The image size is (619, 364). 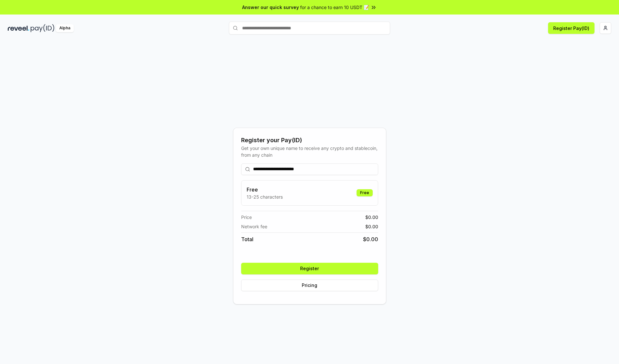 What do you see at coordinates (310, 269) in the screenshot?
I see `button: Register` at bounding box center [310, 269].